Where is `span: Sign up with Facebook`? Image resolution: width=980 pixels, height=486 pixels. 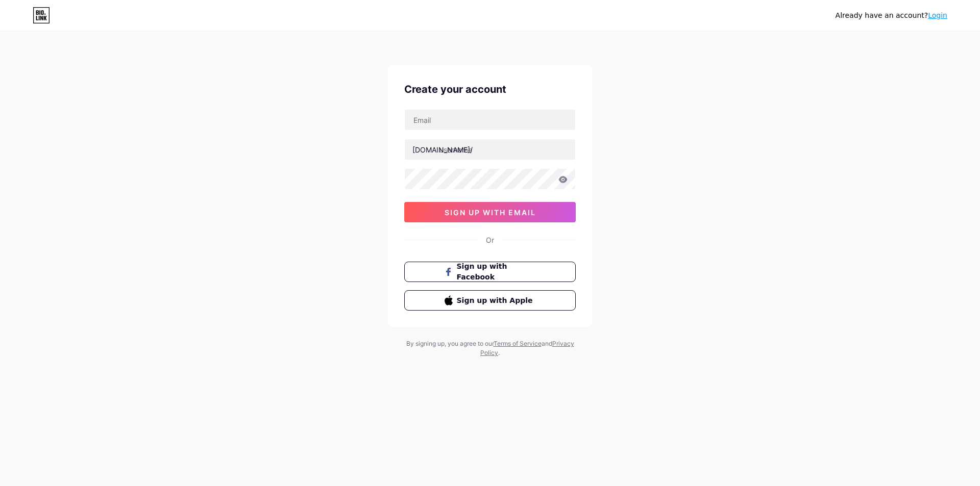
span: Sign up with Facebook is located at coordinates (496, 272).